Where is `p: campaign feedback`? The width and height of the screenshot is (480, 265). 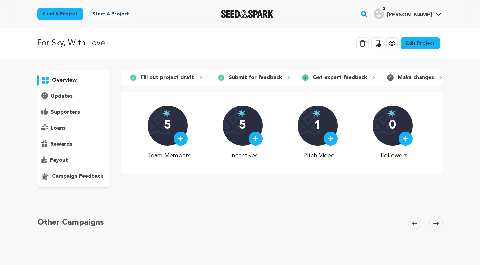 p: campaign feedback is located at coordinates (78, 176).